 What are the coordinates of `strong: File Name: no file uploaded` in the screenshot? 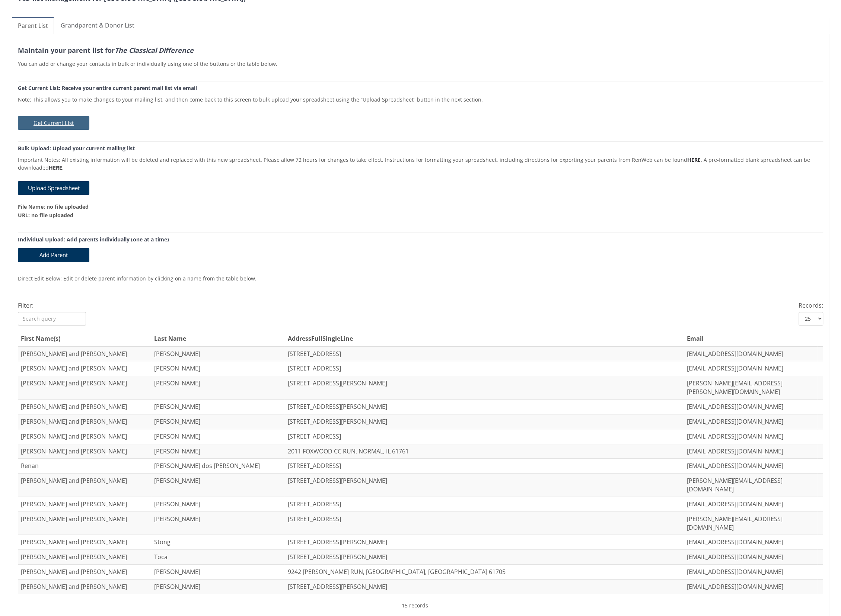 It's located at (54, 206).